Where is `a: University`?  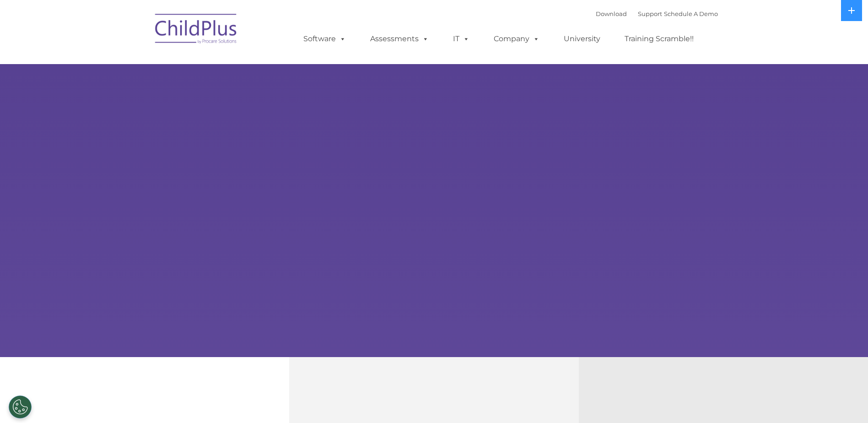
a: University is located at coordinates (582, 39).